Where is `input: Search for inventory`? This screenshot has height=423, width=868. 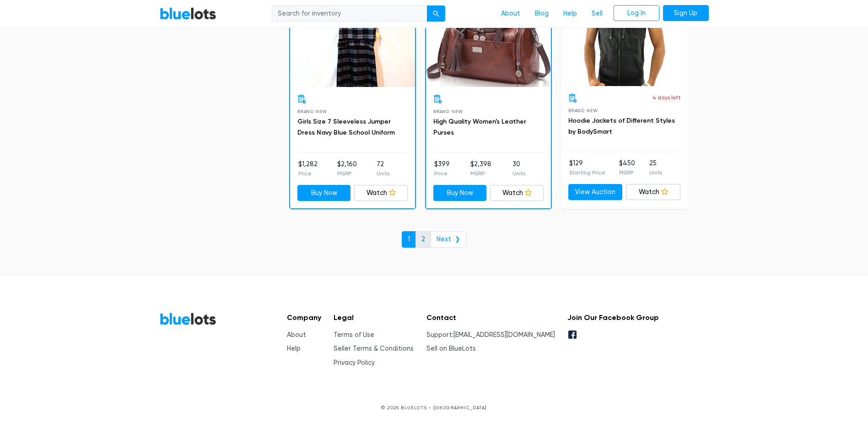
input: Search for inventory is located at coordinates (349, 14).